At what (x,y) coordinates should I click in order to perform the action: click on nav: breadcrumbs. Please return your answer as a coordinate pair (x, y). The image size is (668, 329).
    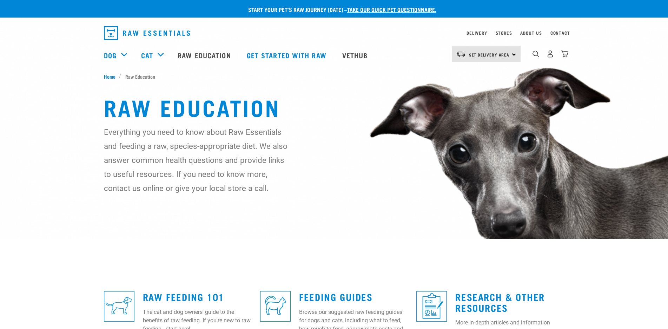
    Looking at the image, I should click on (334, 76).